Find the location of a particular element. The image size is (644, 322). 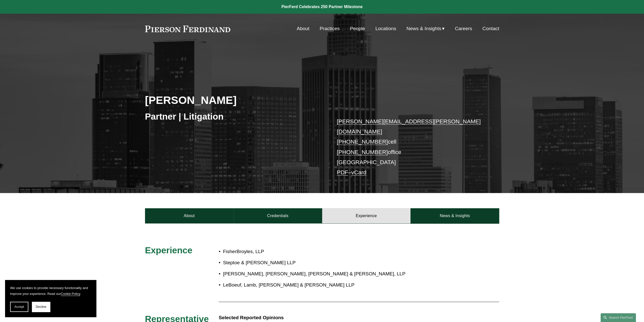

a: Credentials is located at coordinates (278, 216).